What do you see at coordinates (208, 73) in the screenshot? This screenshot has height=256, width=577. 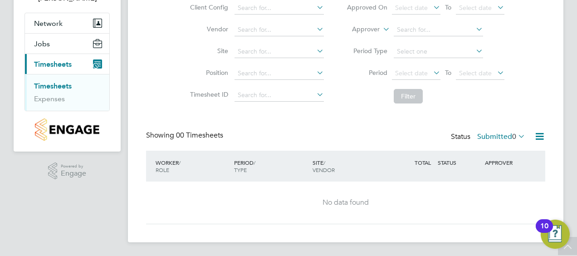 I see `label: Position` at bounding box center [208, 73].